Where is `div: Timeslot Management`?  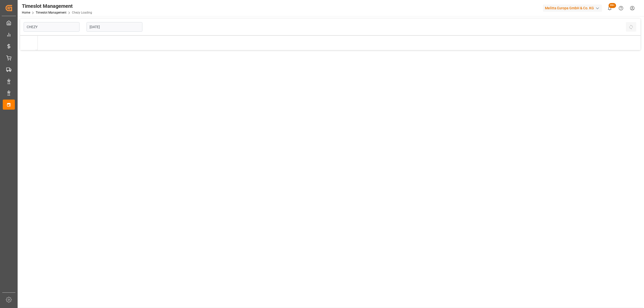
div: Timeslot Management is located at coordinates (57, 6).